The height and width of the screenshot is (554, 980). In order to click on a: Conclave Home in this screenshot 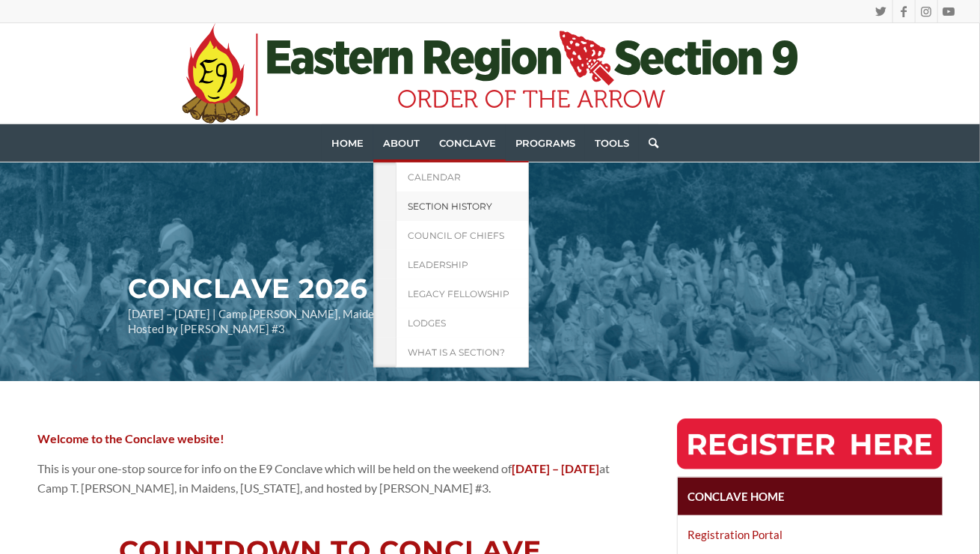, I will do `click(811, 496)`.